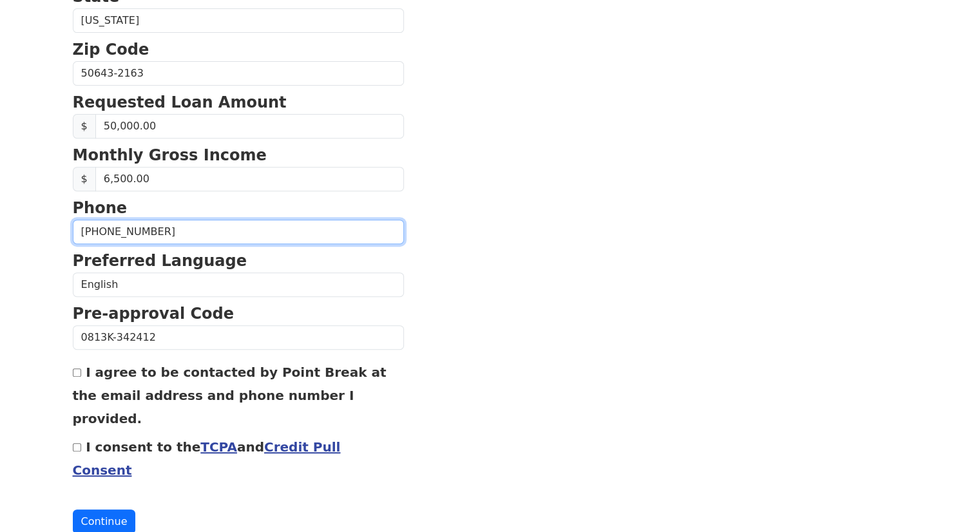 The width and height of the screenshot is (980, 532). I want to click on input: Zip Code, so click(238, 73).